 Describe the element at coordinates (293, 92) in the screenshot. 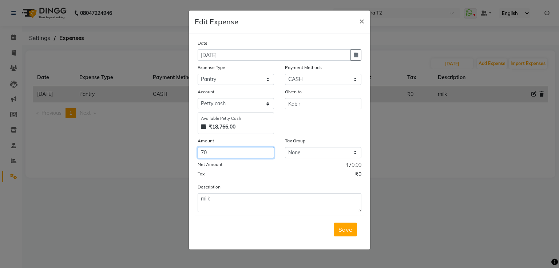

I see `label: Given to` at that location.